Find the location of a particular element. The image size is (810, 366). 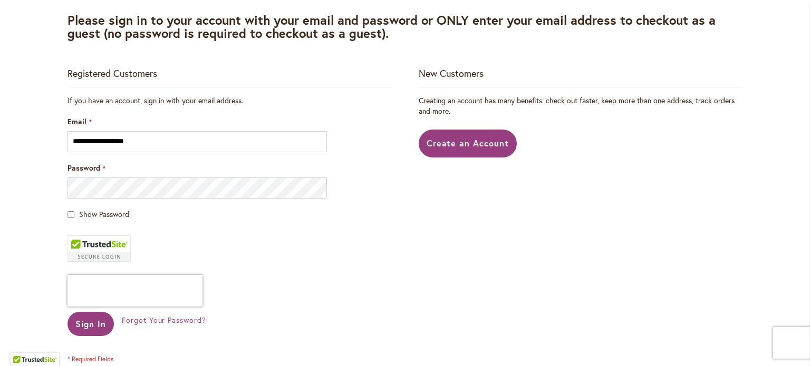

span: Password is located at coordinates (84, 168).